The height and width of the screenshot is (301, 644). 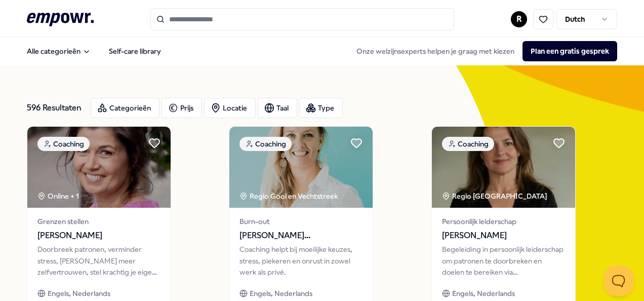 What do you see at coordinates (483, 51) in the screenshot?
I see `div: Onze welzijnsexperts helpen je graag met kiezen` at bounding box center [483, 51].